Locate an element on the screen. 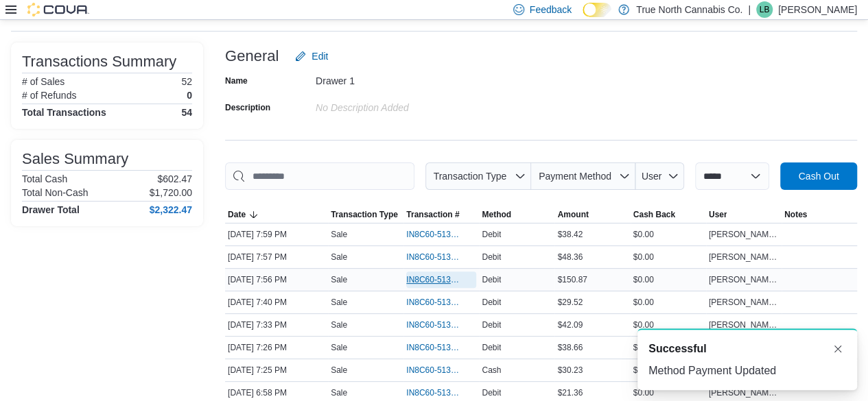  h3: General is located at coordinates (252, 56).